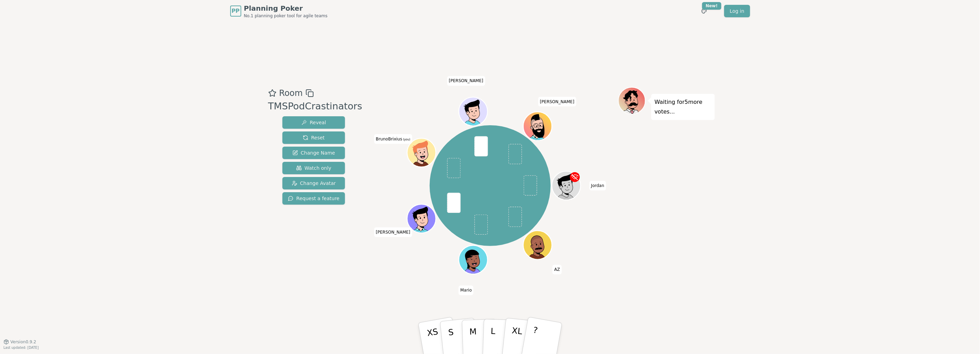 The image size is (980, 354). I want to click on div: New!, so click(711, 5).